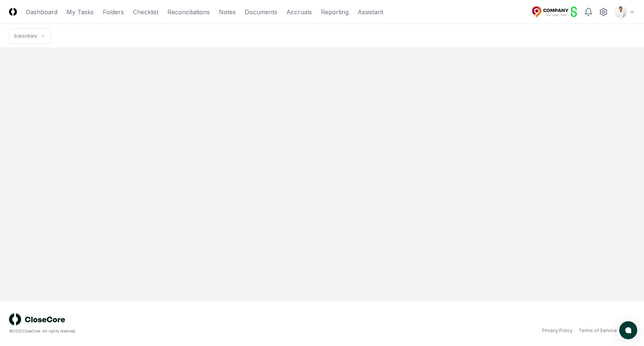 The height and width of the screenshot is (346, 644). What do you see at coordinates (598, 331) in the screenshot?
I see `a: Terms of Service` at bounding box center [598, 331].